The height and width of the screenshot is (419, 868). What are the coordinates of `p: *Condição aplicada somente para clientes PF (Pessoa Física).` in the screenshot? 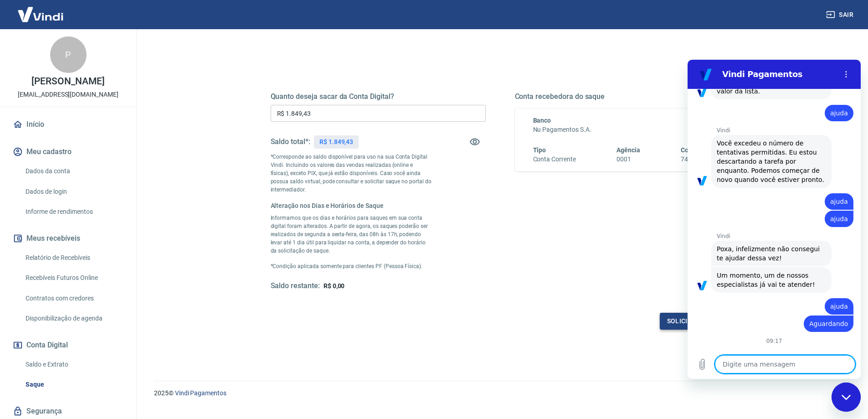 It's located at (351, 266).